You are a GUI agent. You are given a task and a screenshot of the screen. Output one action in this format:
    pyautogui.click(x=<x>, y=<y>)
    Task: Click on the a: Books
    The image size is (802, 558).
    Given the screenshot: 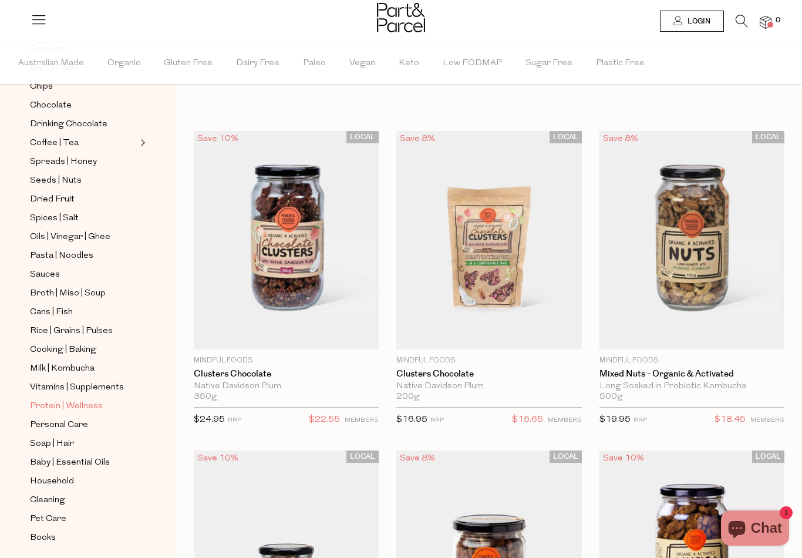 What is the action you would take?
    pyautogui.click(x=83, y=537)
    